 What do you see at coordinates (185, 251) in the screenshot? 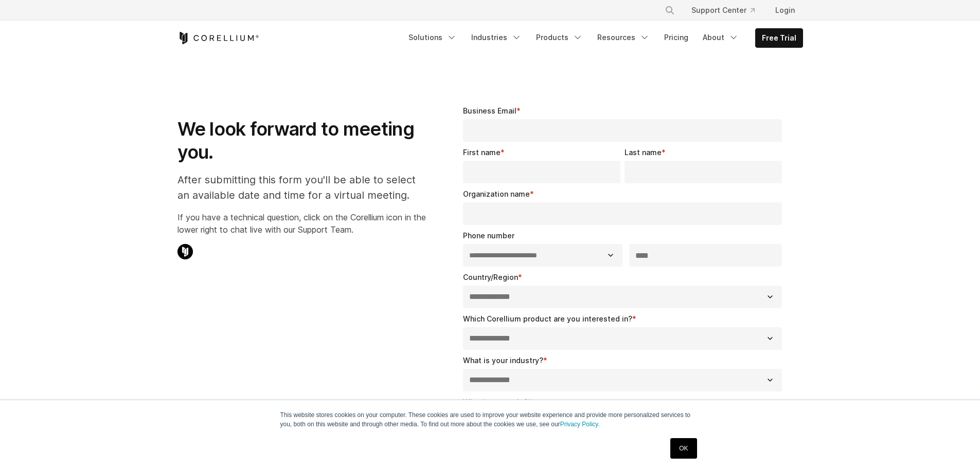
I see `img: Corellium Chat Icon` at bounding box center [185, 251].